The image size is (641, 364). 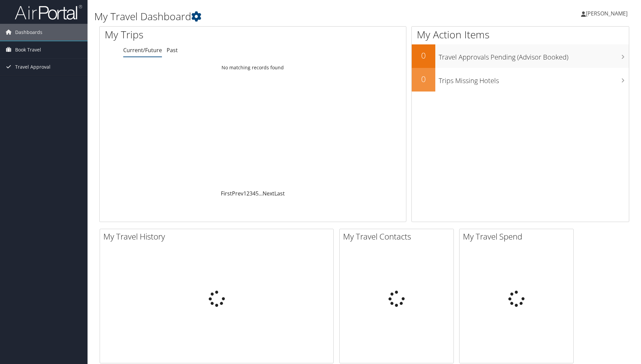 I want to click on span: Dashboards, so click(x=28, y=32).